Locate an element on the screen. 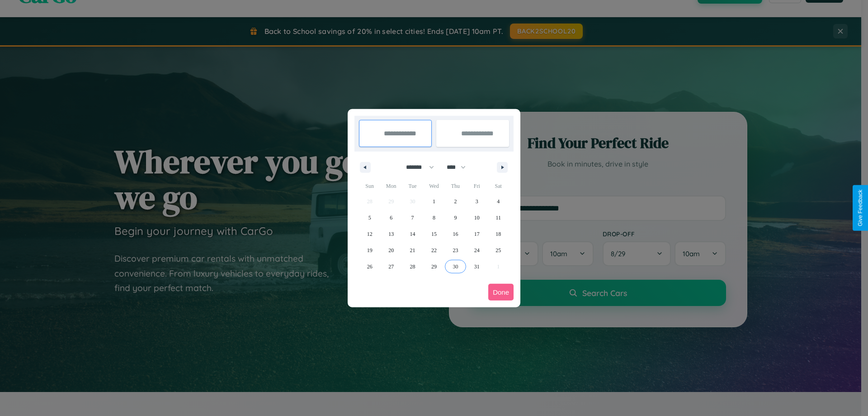 The height and width of the screenshot is (416, 868). span: Mon is located at coordinates (391, 186).